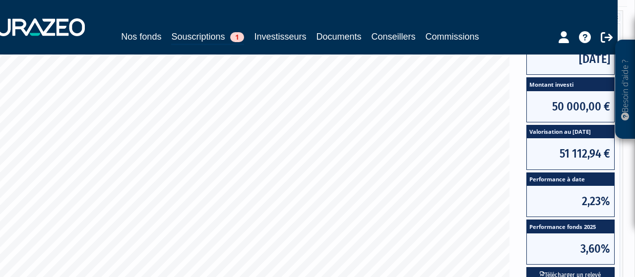  I want to click on a: Conseillers, so click(393, 37).